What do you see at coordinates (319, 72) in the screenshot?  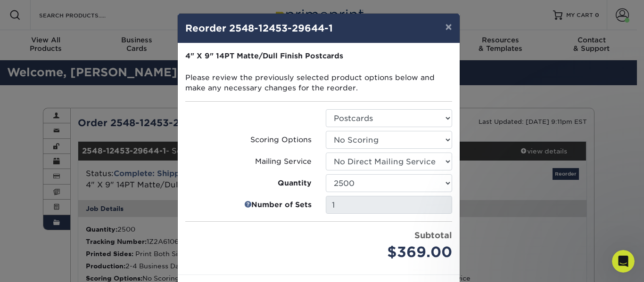 I see `p: Please review the previously selected product options below and make any necessary changes for th...` at bounding box center [319, 72].